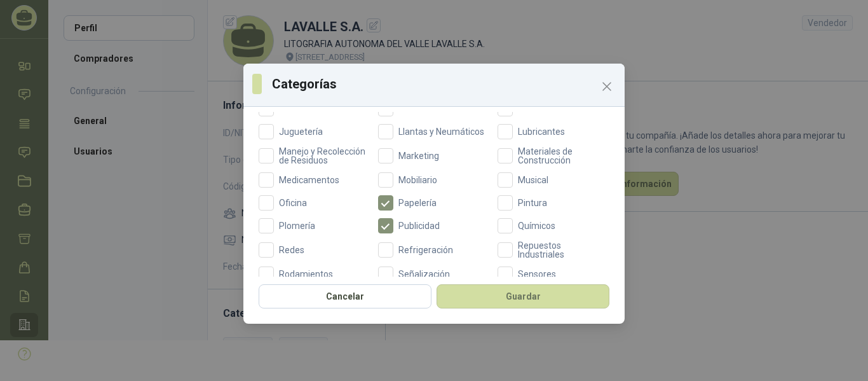 The height and width of the screenshot is (381, 868). Describe the element at coordinates (297, 226) in the screenshot. I see `span: Plomería` at that location.